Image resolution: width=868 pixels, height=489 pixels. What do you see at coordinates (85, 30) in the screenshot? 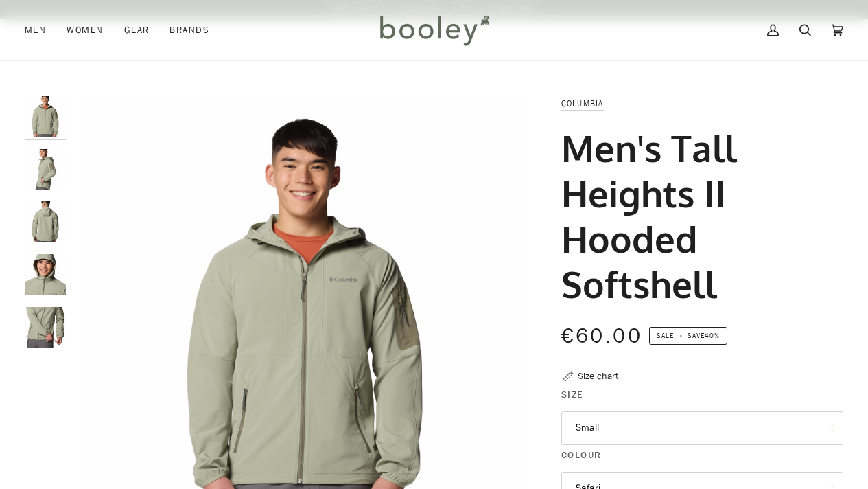
I see `span: Women` at bounding box center [85, 30].